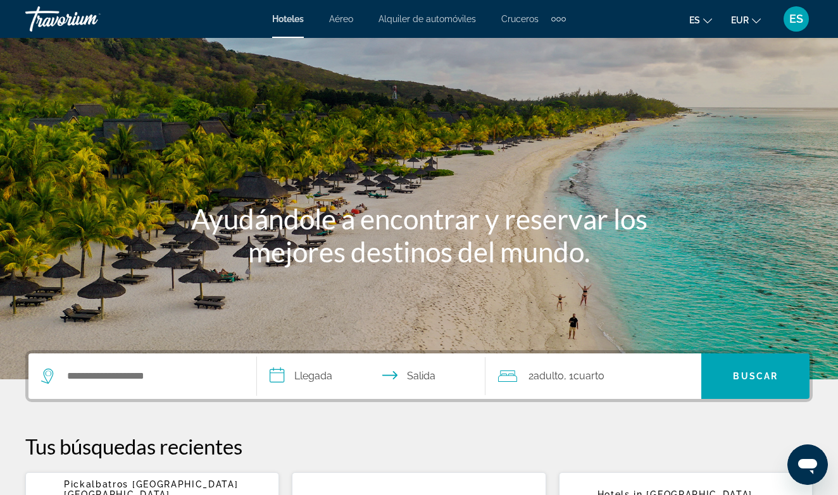  Describe the element at coordinates (740, 20) in the screenshot. I see `span: EUR` at that location.